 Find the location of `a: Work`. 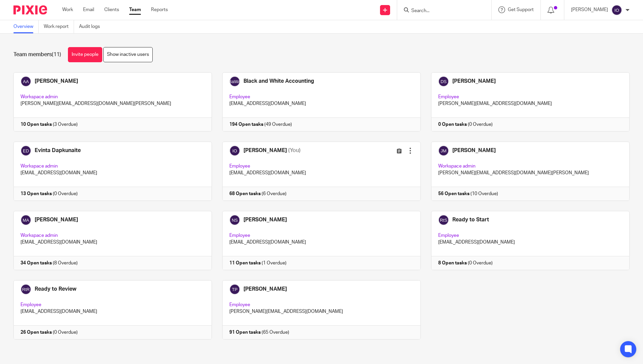

a: Work is located at coordinates (67, 10).